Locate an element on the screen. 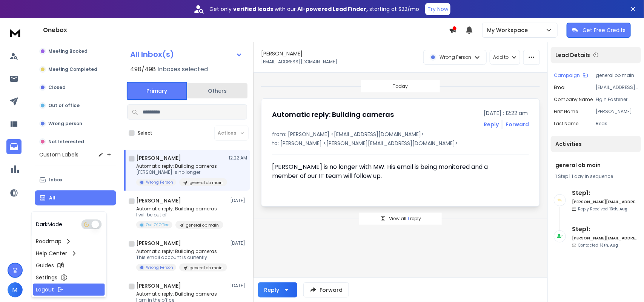 The width and height of the screenshot is (644, 302). p: Out Of Office is located at coordinates (158, 224).